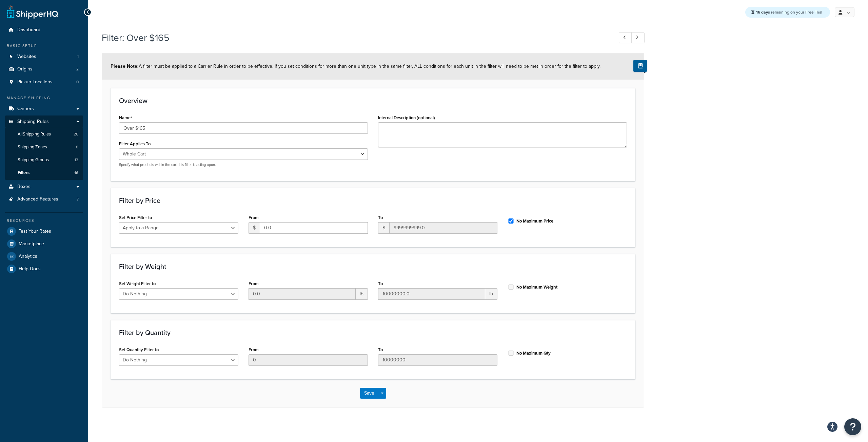 The width and height of the screenshot is (868, 442). Describe the element at coordinates (44, 232) in the screenshot. I see `a: Test Your Rates` at that location.